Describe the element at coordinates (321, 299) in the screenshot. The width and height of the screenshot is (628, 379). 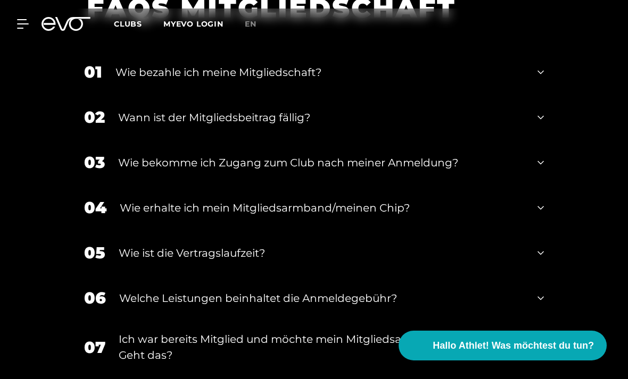
I see `div: Welche Leistungen beinhaltet die Anmeldegebühr?` at that location.